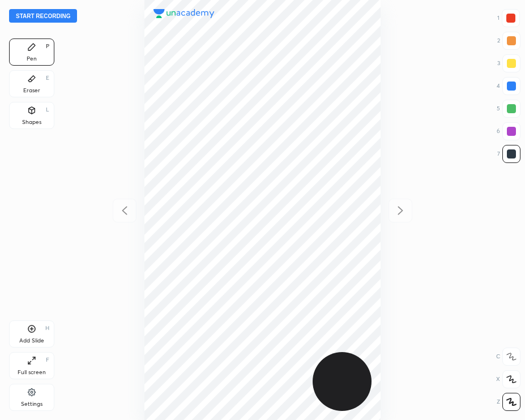  I want to click on div: 2, so click(508, 40).